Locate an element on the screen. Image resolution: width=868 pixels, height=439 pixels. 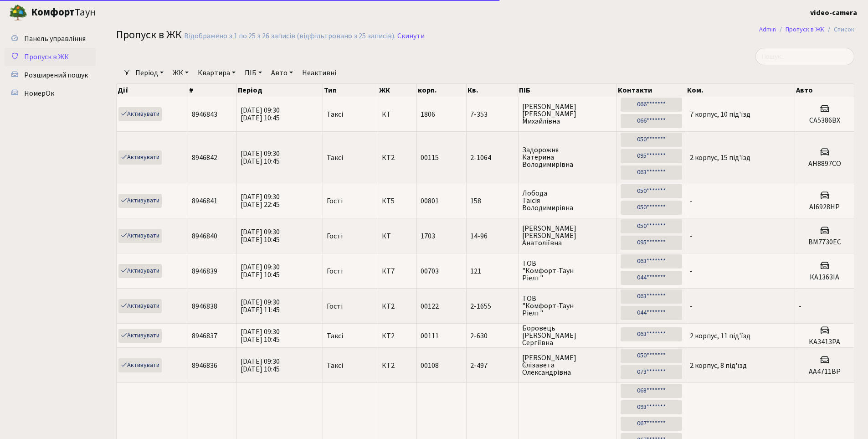
span: 121 is located at coordinates (492, 271).